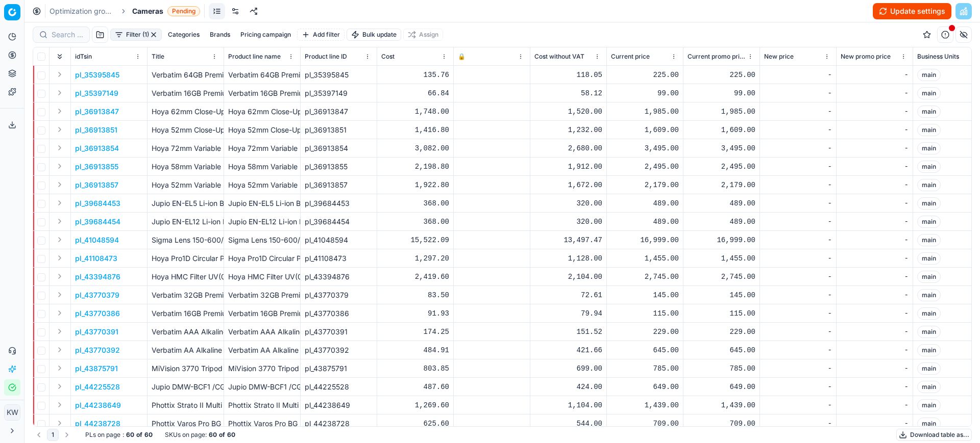  I want to click on button: Go to previous page, so click(39, 435).